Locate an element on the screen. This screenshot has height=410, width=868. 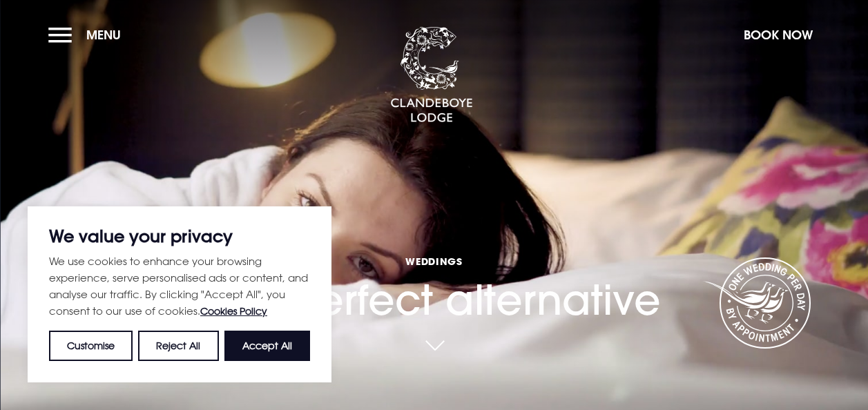
p: We use cookies to enhance your browsing experience, serve personalised ads or content, and analys... is located at coordinates (180, 286).